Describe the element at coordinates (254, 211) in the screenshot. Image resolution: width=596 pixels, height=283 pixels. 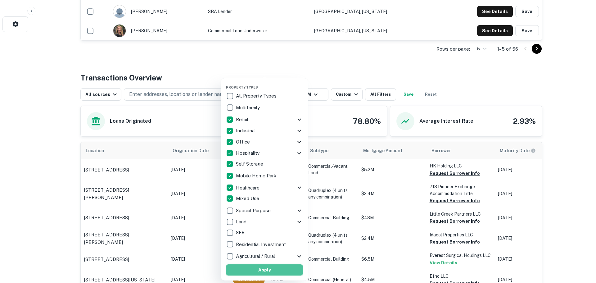
I see `p: Special Purpose` at that location.